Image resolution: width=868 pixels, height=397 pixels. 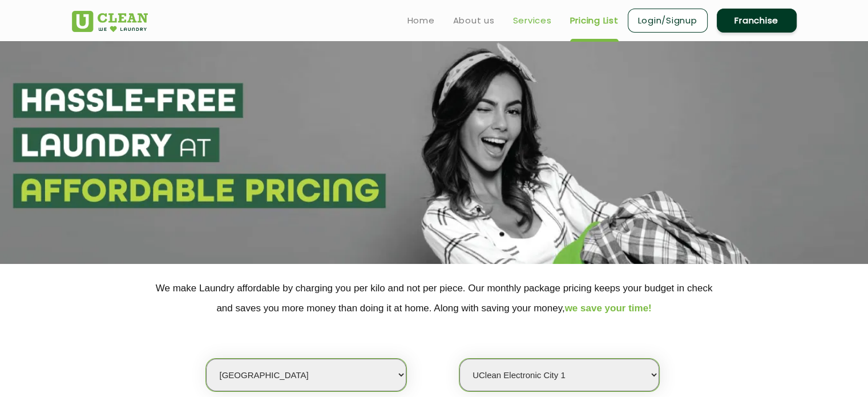 What do you see at coordinates (756, 21) in the screenshot?
I see `a: Franchise` at bounding box center [756, 21].